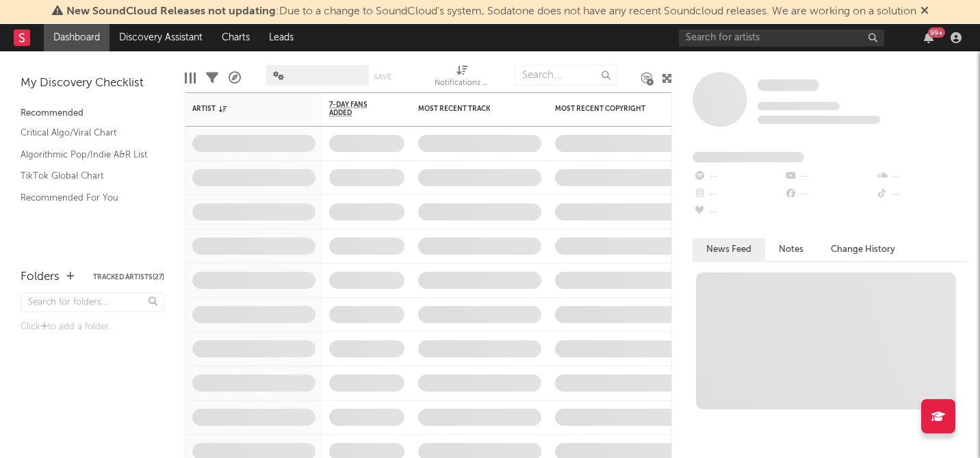 The height and width of the screenshot is (458, 980). Describe the element at coordinates (791, 249) in the screenshot. I see `button: Notes` at that location.